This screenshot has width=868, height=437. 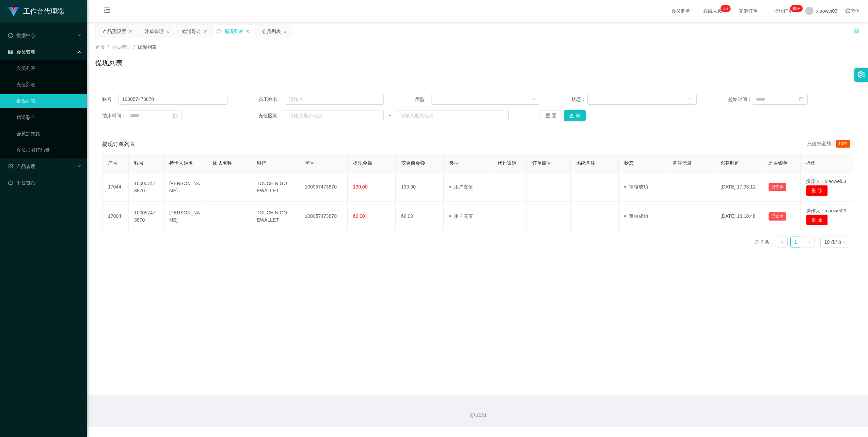 What do you see at coordinates (797, 9) in the screenshot?
I see `sup: 982` at bounding box center [797, 9].